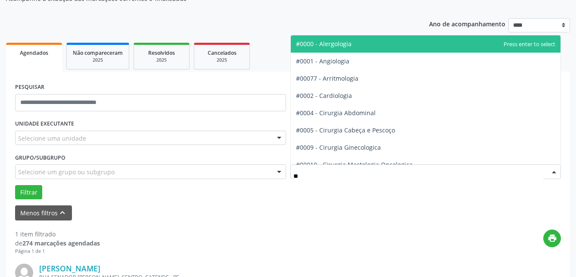 The image size is (576, 277). I want to click on p: Ano de acompanhamento, so click(467, 23).